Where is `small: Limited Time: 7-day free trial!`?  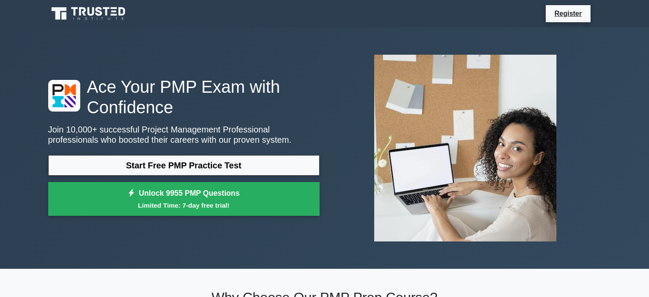
small: Limited Time: 7-day free trial! is located at coordinates (184, 205).